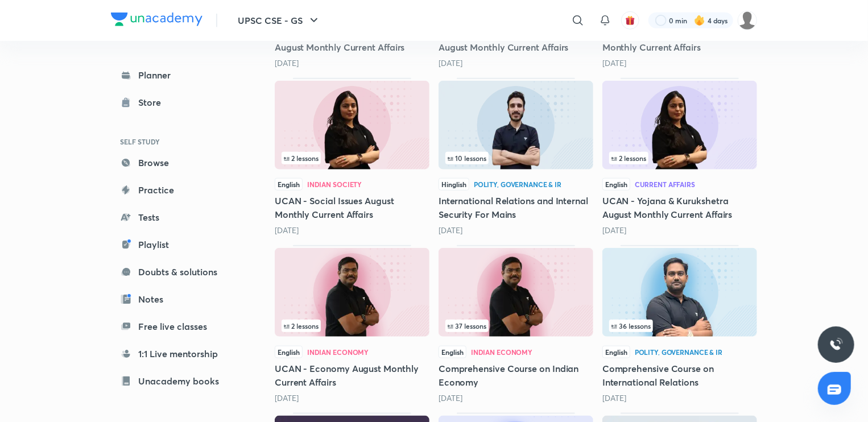 The width and height of the screenshot is (868, 422). Describe the element at coordinates (631, 326) in the screenshot. I see `span: 36 lessons` at that location.